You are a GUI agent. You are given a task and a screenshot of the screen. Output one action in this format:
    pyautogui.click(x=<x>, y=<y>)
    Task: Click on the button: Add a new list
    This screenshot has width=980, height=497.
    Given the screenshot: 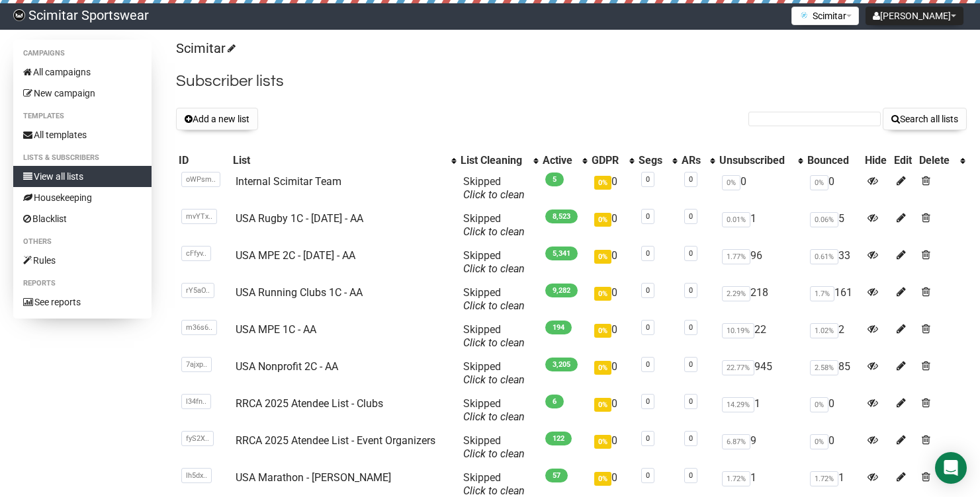 What is the action you would take?
    pyautogui.click(x=217, y=119)
    